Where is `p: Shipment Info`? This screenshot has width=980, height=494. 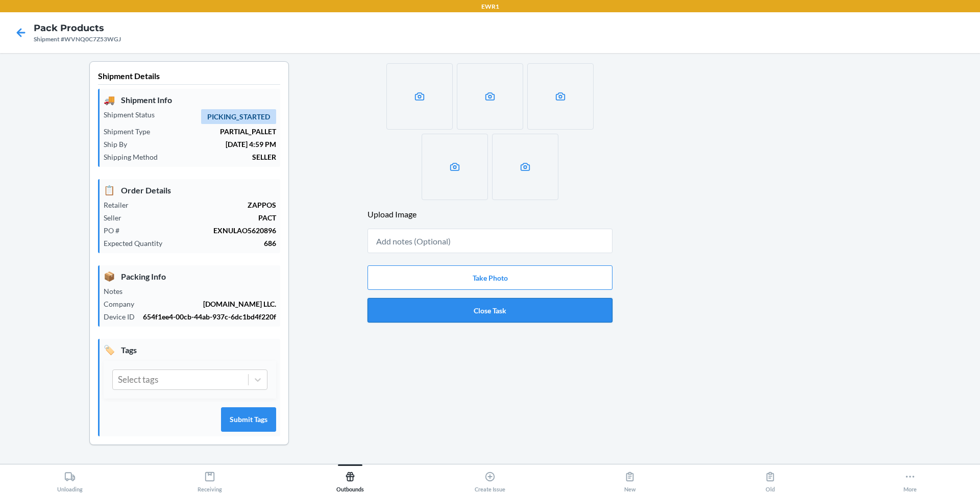
p: Shipment Info is located at coordinates (190, 100).